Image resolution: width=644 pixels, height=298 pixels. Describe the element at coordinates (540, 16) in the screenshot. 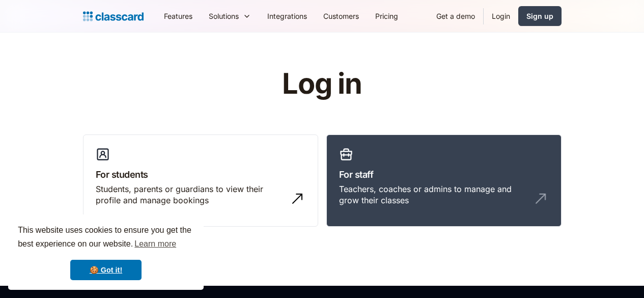

I see `a: Sign up` at that location.